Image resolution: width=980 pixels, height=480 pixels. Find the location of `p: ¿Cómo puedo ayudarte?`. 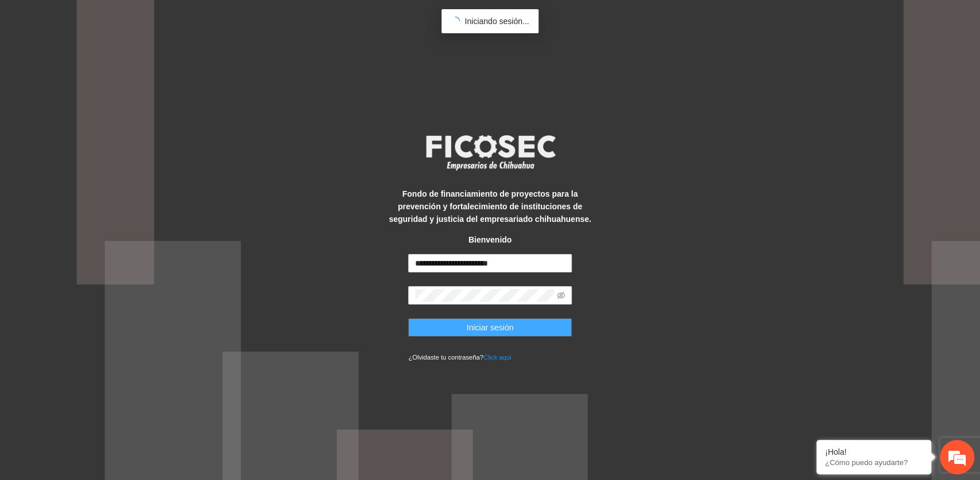

p: ¿Cómo puedo ayudarte? is located at coordinates (874, 462).